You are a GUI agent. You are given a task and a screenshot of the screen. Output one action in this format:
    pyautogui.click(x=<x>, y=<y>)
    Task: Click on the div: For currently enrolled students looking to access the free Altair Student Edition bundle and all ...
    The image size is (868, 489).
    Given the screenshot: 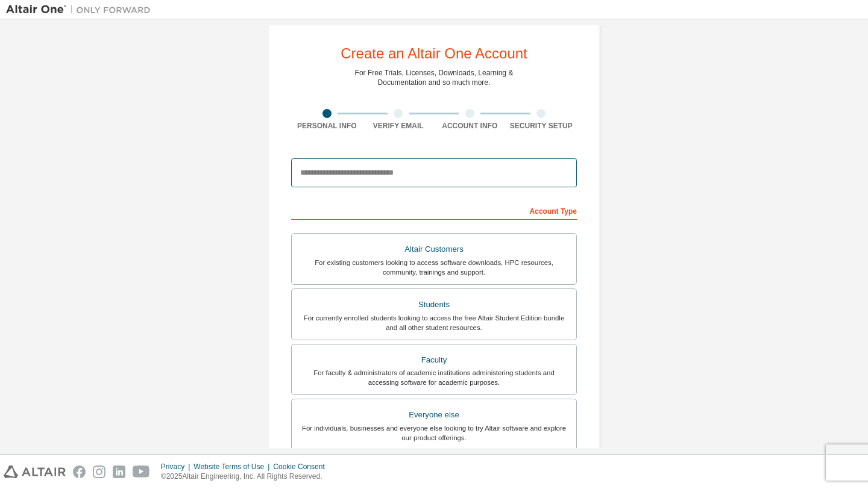 What is the action you would take?
    pyautogui.click(x=434, y=323)
    